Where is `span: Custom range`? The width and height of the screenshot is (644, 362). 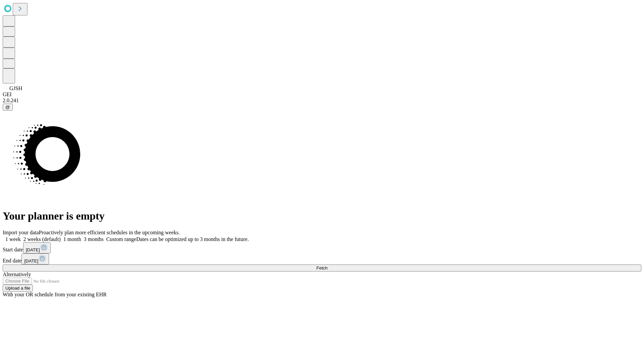
span: Custom range is located at coordinates (121, 239).